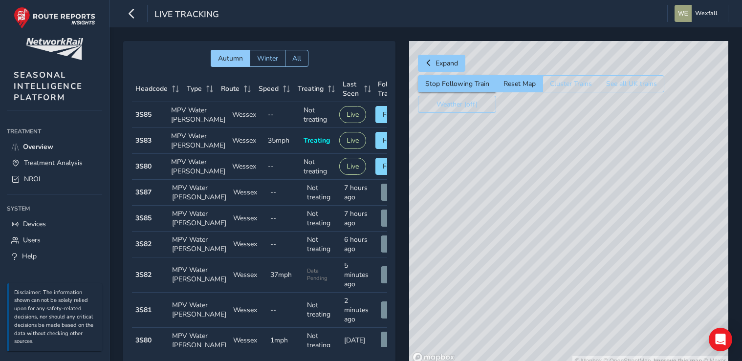  I want to click on button: Reset Map, so click(519, 84).